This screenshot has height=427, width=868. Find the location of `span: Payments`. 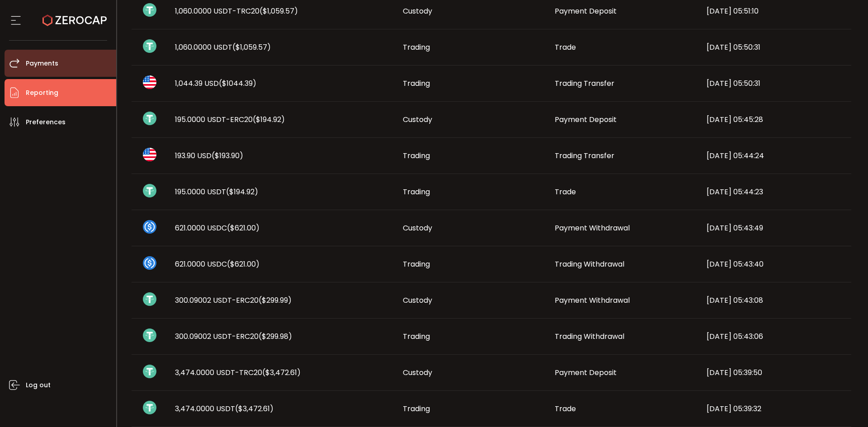

span: Payments is located at coordinates (42, 63).